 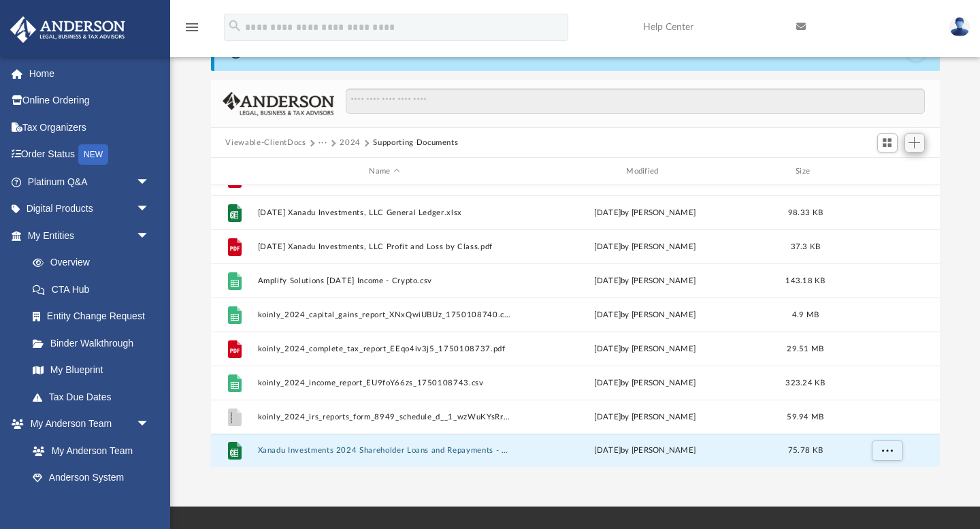 What do you see at coordinates (90, 101) in the screenshot?
I see `a: Online Ordering` at bounding box center [90, 101].